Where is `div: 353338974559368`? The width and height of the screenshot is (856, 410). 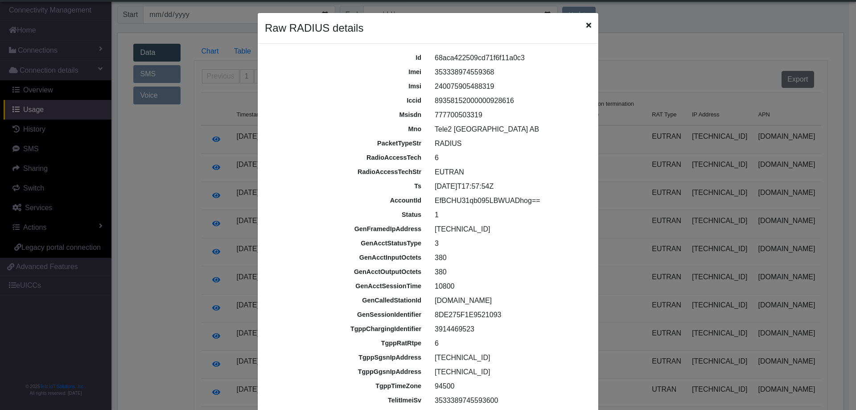 div: 353338974559368 is located at coordinates (511, 72).